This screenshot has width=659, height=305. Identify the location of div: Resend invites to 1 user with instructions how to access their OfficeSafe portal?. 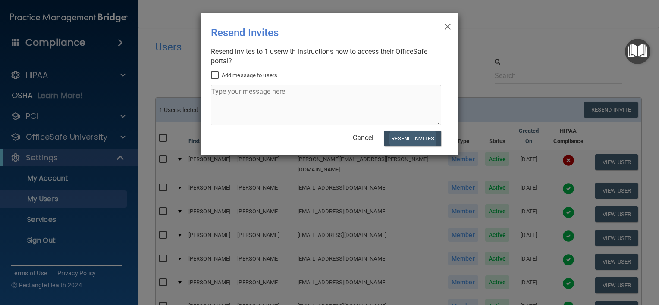
(326, 56).